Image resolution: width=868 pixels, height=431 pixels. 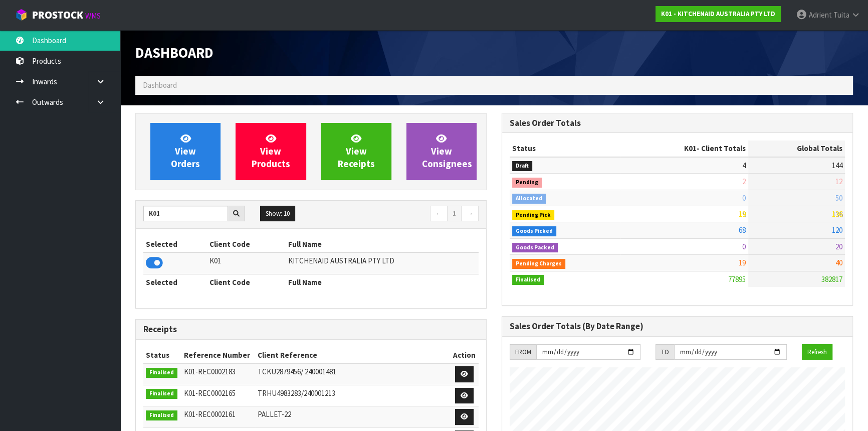 What do you see at coordinates (271, 151) in the screenshot?
I see `span: View Products` at bounding box center [271, 151].